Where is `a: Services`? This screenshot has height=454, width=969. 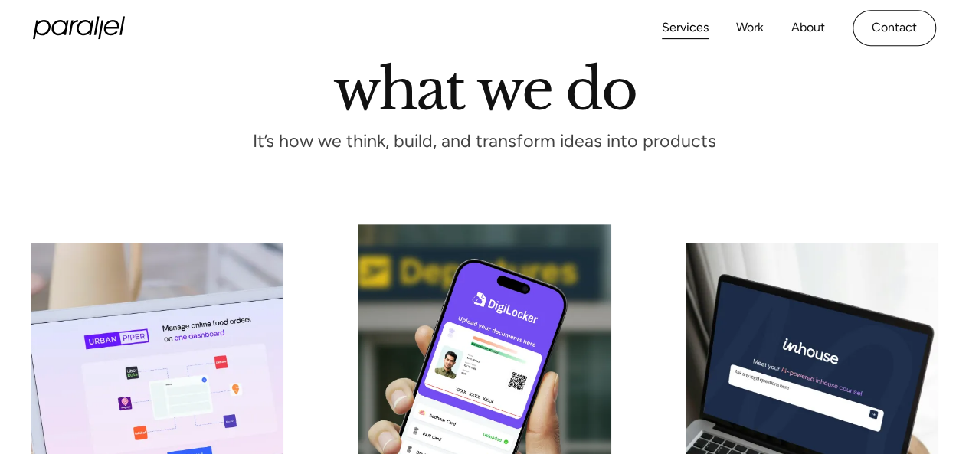
a: Services is located at coordinates (685, 28).